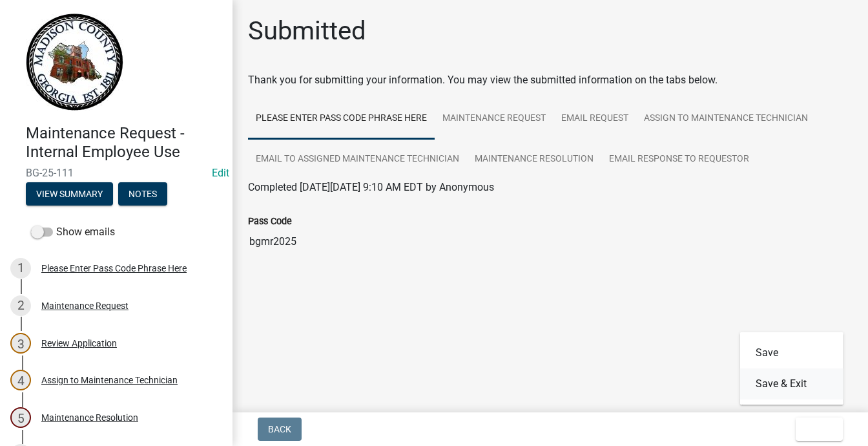 This screenshot has width=868, height=446. Describe the element at coordinates (90, 418) in the screenshot. I see `div: Maintenance Resolution` at that location.